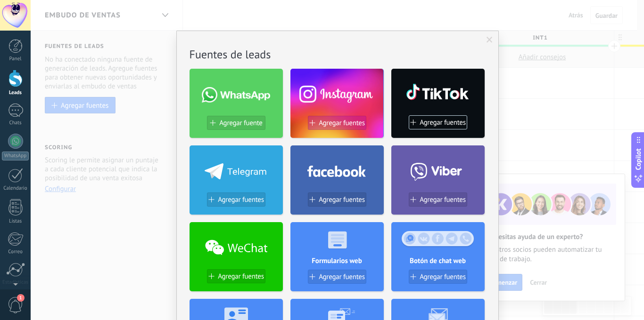 The image size is (644, 320). What do you see at coordinates (21, 298) in the screenshot?
I see `span: 1` at bounding box center [21, 298].